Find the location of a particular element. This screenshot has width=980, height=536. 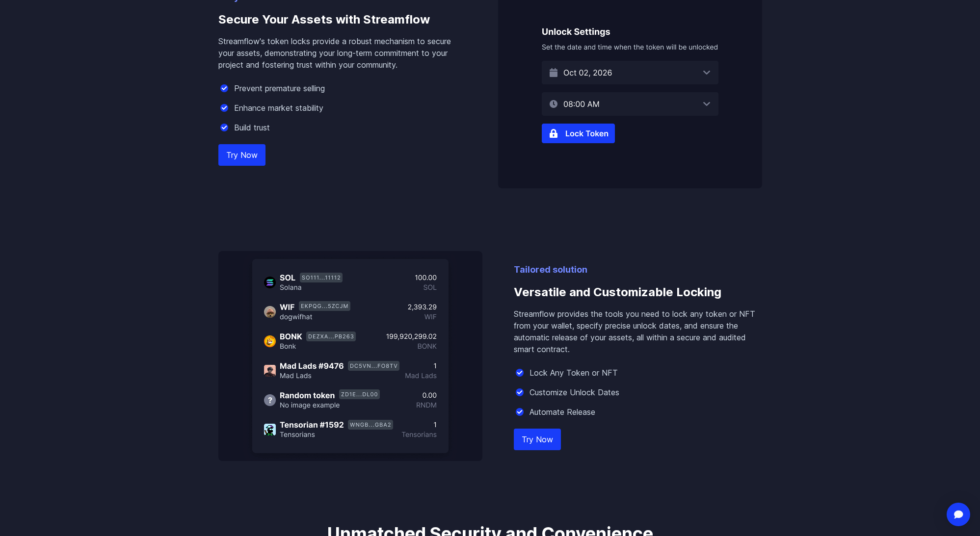

p: Customize Unlock Dates is located at coordinates (574, 392).